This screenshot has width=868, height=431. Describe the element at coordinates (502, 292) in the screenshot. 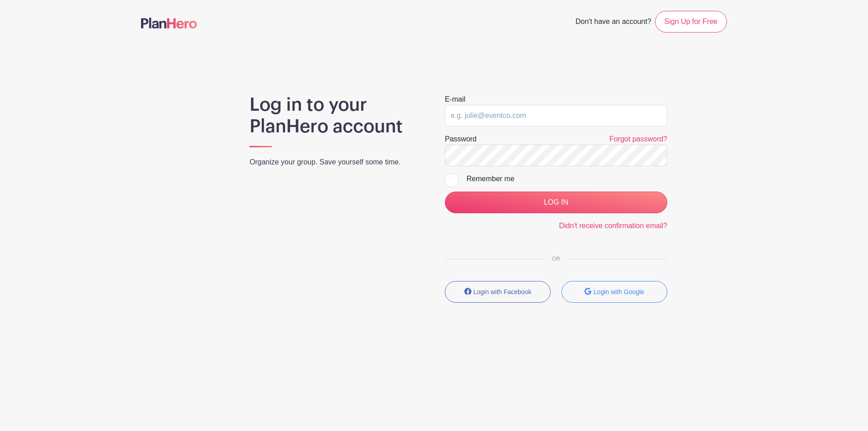

I see `small: Login with Facebook` at that location.